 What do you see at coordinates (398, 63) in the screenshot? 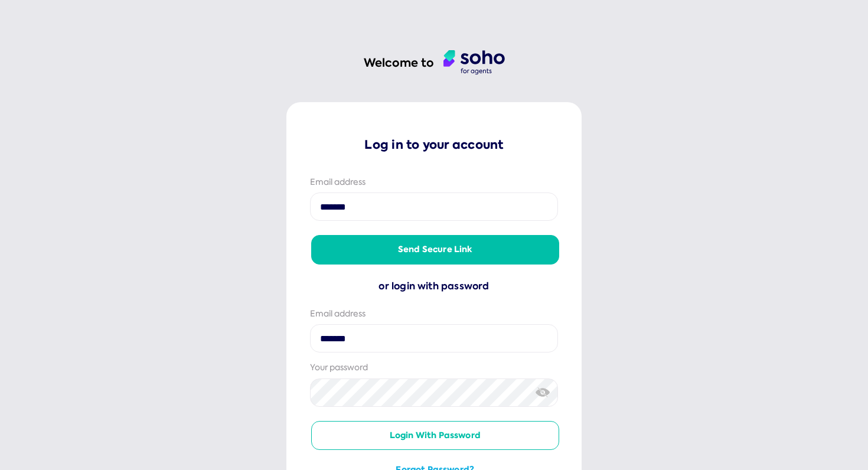
I see `h1: Welcome to` at bounding box center [398, 63].